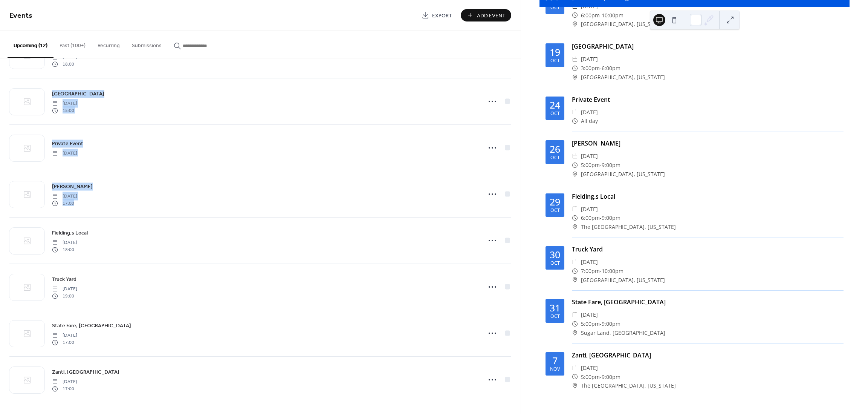 This screenshot has height=414, width=868. Describe the element at coordinates (708, 197) in the screenshot. I see `div: Fielding.s Local` at that location.